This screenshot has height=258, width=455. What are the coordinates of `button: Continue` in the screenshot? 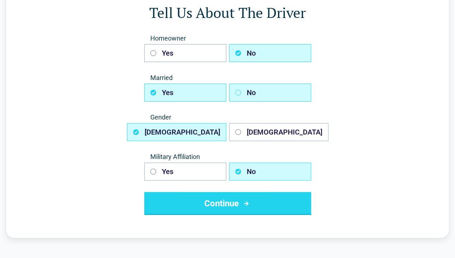 It's located at (227, 204).